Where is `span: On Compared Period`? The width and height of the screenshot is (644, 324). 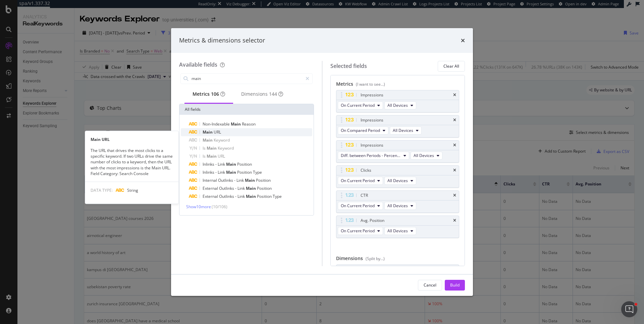 span: On Compared Period is located at coordinates (360, 131).